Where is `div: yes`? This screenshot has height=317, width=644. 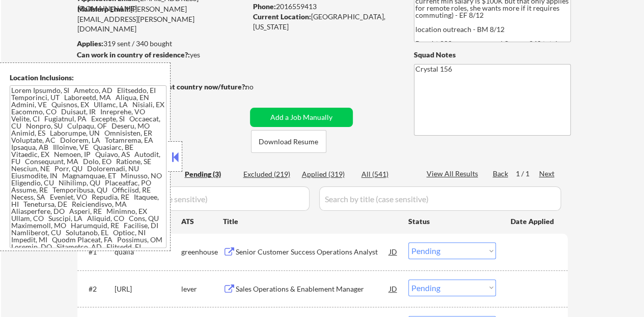 div: yes is located at coordinates (160, 55).